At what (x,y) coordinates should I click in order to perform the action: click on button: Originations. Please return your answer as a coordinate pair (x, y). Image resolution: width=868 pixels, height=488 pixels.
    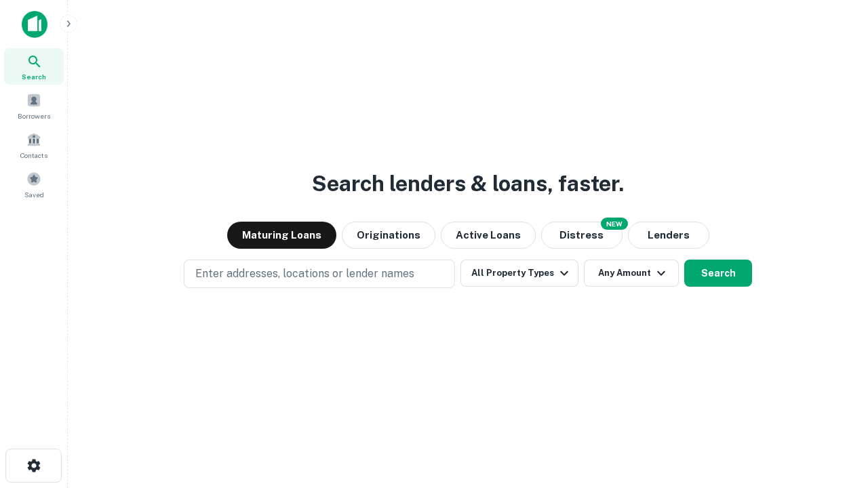
    Looking at the image, I should click on (389, 236).